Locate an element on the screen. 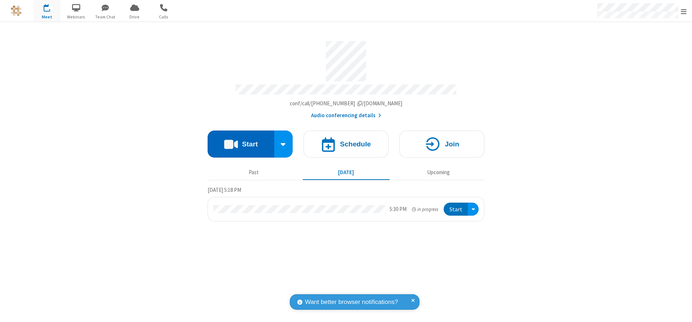  img: QA Selenium DO NOT DELETE OR CHANGE is located at coordinates (16, 11).